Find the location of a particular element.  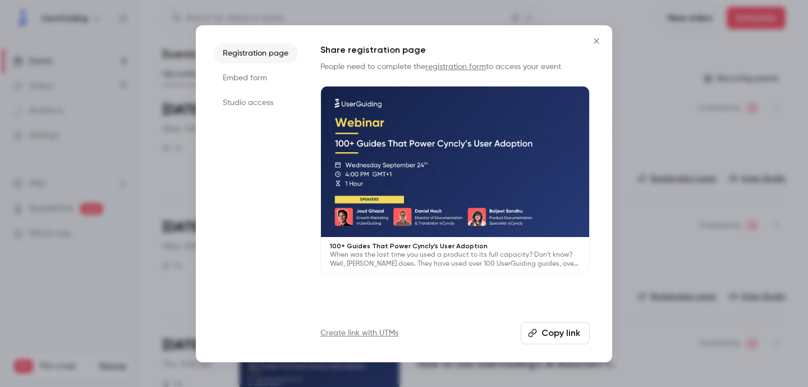

a: Create link with UTMs is located at coordinates (359, 333).